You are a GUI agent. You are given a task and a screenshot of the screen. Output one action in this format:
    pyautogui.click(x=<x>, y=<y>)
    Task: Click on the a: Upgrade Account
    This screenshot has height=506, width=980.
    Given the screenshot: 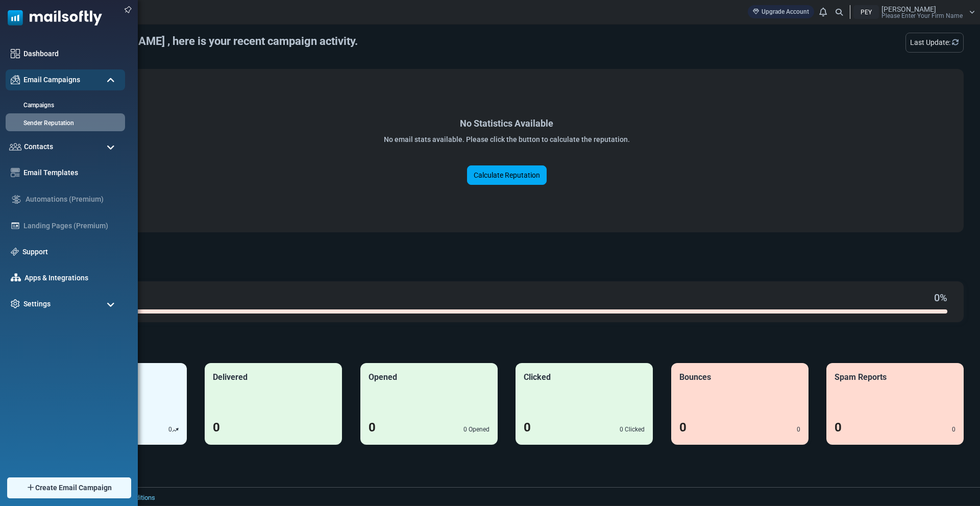 What is the action you would take?
    pyautogui.click(x=781, y=12)
    